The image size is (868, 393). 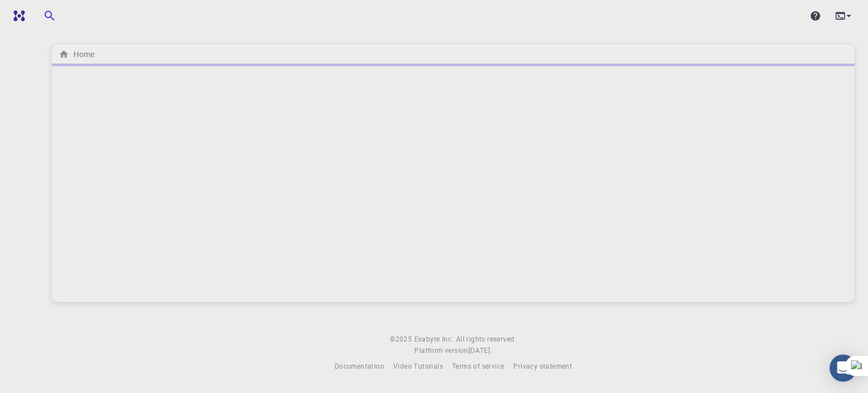 What do you see at coordinates (434, 339) in the screenshot?
I see `a: Exabyte Inc.` at bounding box center [434, 339].